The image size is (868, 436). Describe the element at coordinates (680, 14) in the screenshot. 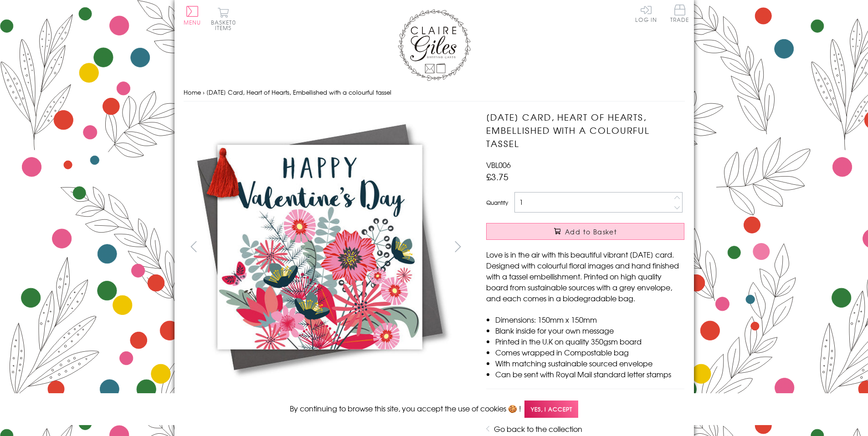

I see `a: Trade` at that location.